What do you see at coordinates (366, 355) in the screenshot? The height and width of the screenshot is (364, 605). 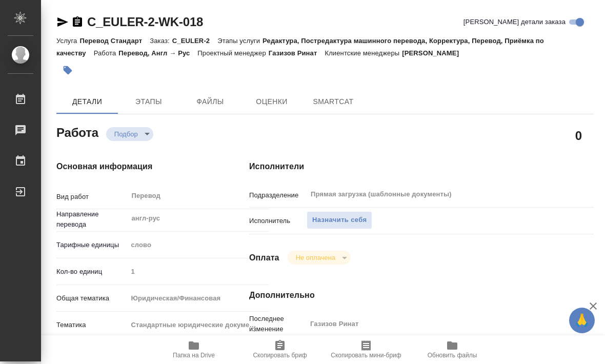 I see `span: Скопировать мини-бриф` at bounding box center [366, 355].